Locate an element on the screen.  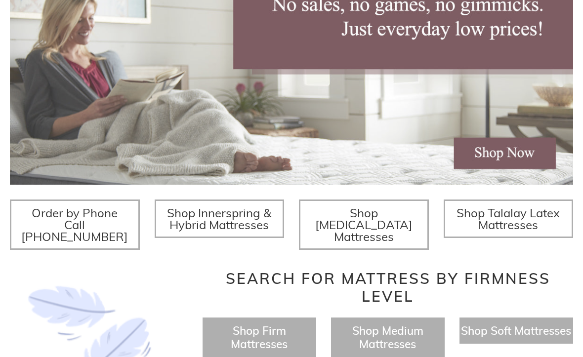
span: Search for Mattress by Firmness Level is located at coordinates (388, 288).